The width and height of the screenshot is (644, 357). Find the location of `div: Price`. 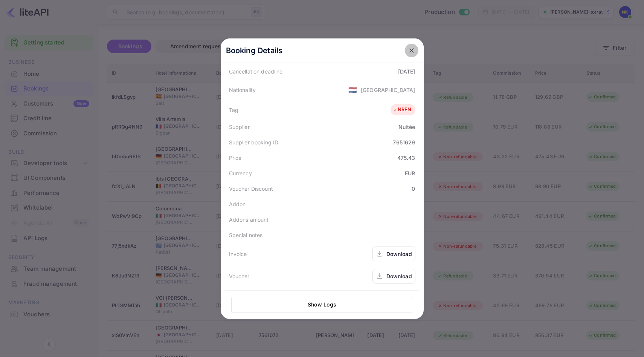

div: Price is located at coordinates (235, 158).